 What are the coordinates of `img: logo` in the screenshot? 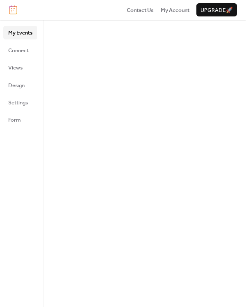 It's located at (13, 10).